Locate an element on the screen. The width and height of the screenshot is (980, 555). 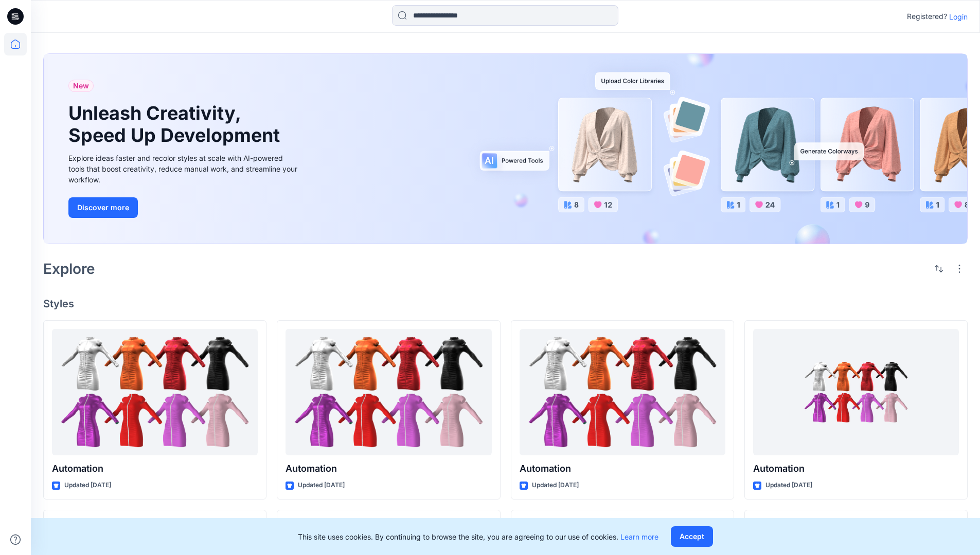
p: Registered? is located at coordinates (927, 17).